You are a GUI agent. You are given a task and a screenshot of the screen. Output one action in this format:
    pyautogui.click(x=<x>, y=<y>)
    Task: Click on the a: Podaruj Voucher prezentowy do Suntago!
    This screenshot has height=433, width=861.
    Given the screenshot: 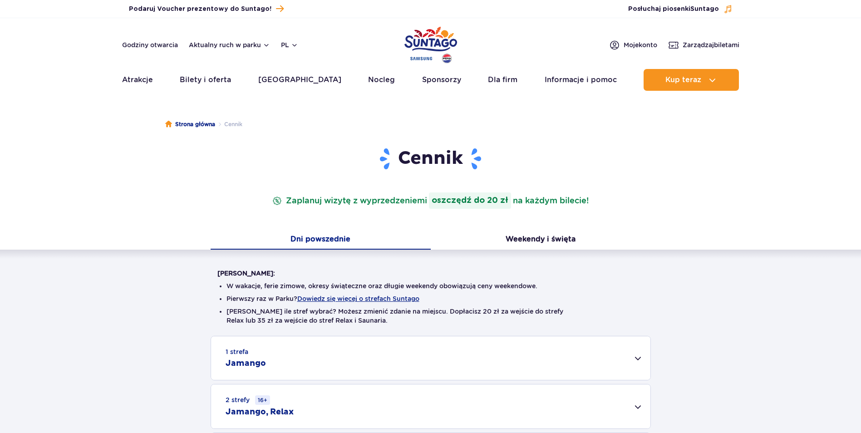 What is the action you would take?
    pyautogui.click(x=206, y=9)
    